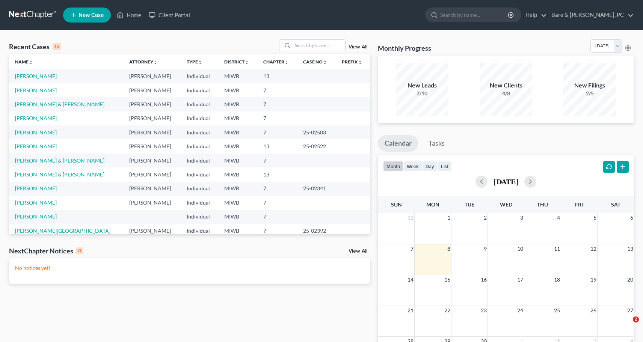 This screenshot has height=342, width=643. Describe the element at coordinates (594, 249) in the screenshot. I see `span: 12` at that location.